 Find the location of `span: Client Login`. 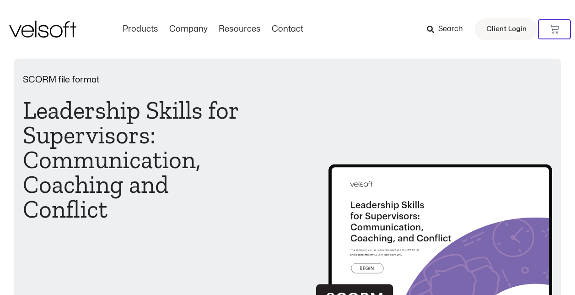

span: Client Login is located at coordinates (507, 29).